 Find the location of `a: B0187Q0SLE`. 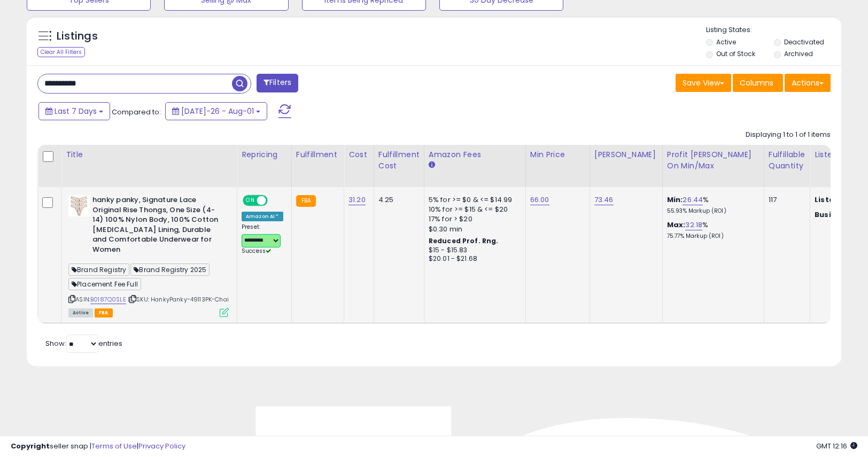

a: B0187Q0SLE is located at coordinates (108, 300).